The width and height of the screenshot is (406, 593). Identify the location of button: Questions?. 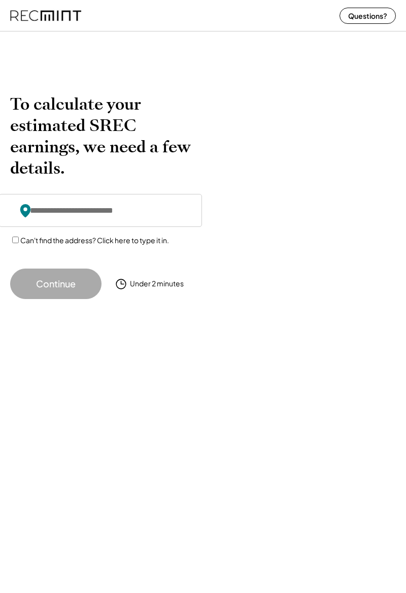
(368, 16).